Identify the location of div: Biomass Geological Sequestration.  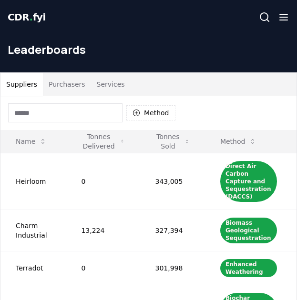
(248, 231).